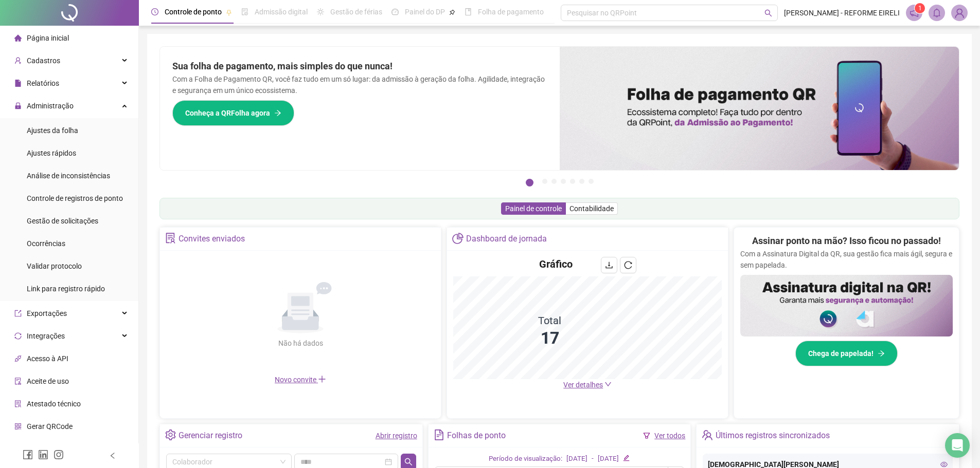 This screenshot has height=468, width=980. I want to click on span: book, so click(468, 12).